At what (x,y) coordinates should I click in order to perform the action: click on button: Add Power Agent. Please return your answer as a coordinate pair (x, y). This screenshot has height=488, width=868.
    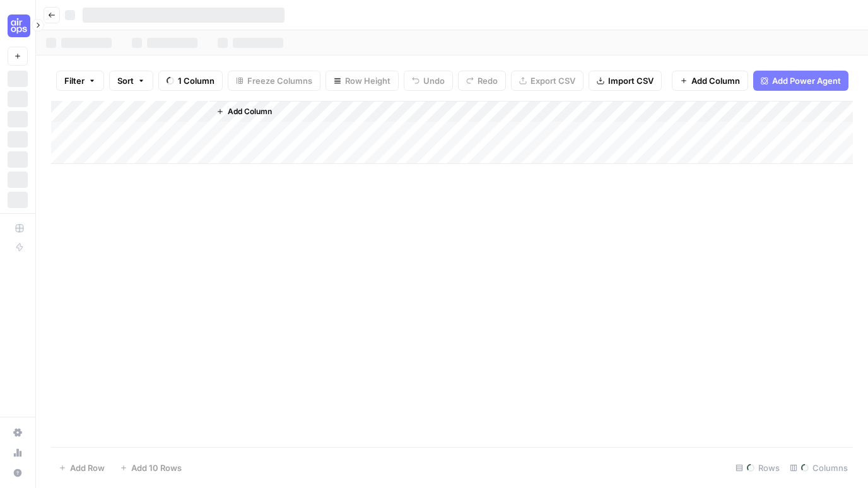
    Looking at the image, I should click on (800, 80).